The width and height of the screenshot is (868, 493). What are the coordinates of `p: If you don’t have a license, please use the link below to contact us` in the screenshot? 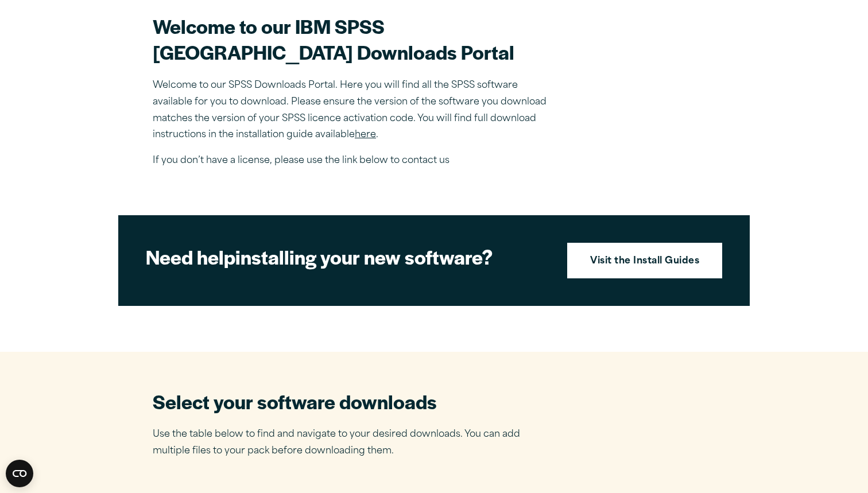 It's located at (354, 161).